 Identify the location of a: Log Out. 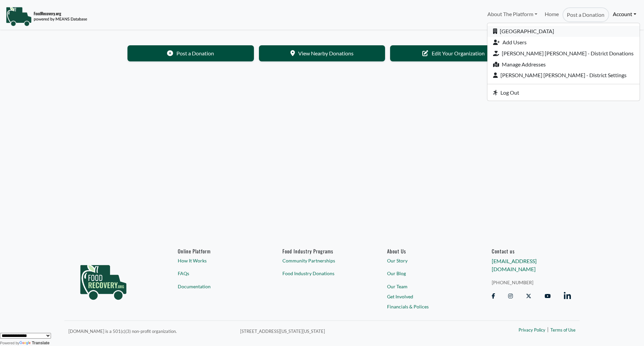
(564, 92).